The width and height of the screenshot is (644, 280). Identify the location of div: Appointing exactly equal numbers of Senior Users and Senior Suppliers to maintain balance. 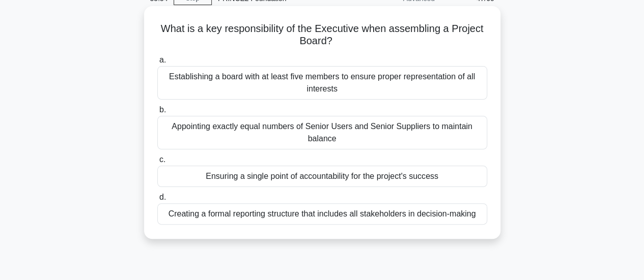
(322, 132).